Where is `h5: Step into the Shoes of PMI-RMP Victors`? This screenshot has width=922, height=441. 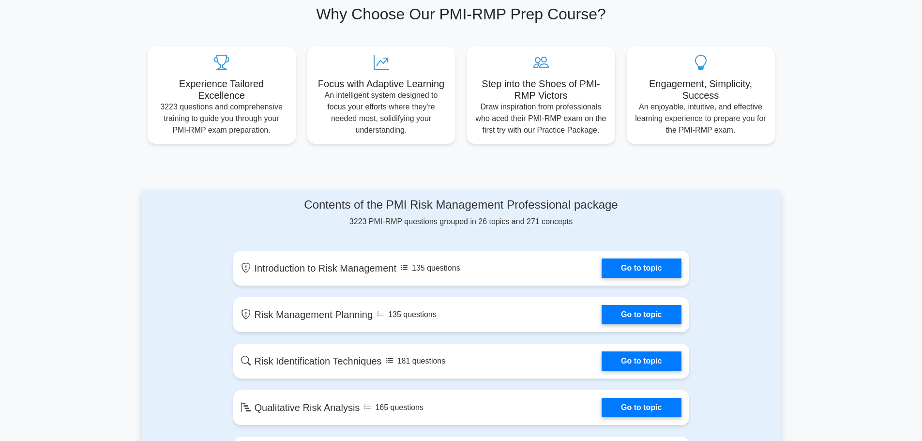
h5: Step into the Shoes of PMI-RMP Victors is located at coordinates (541, 90).